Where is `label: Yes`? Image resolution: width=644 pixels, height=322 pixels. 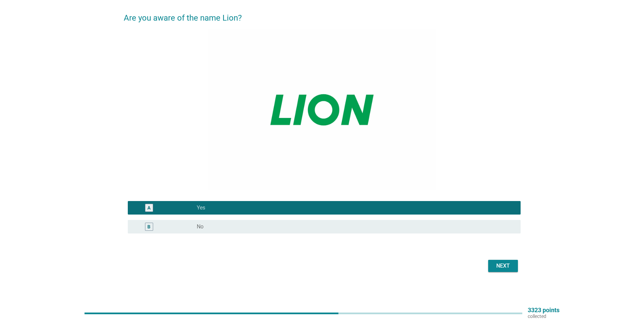 label: Yes is located at coordinates (201, 208).